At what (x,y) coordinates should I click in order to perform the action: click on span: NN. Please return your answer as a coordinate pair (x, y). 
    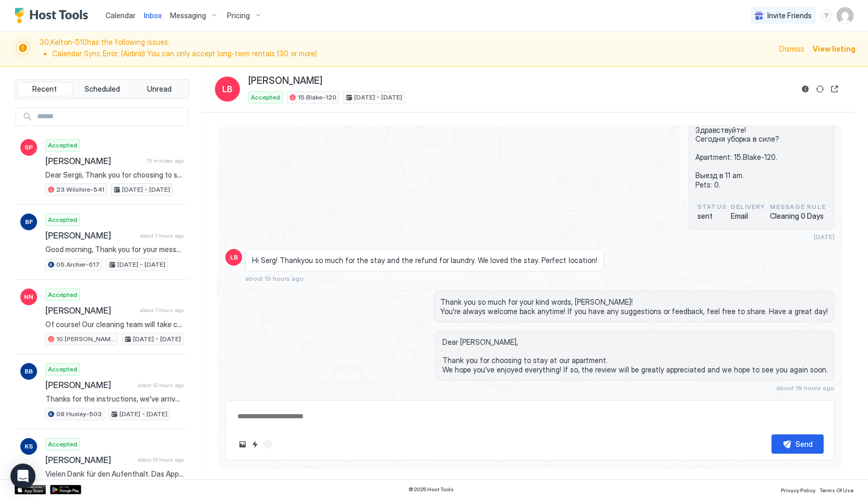
    Looking at the image, I should click on (28, 297).